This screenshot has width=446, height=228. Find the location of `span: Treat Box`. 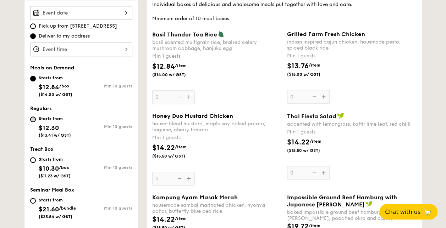

span: Treat Box is located at coordinates (42, 149).